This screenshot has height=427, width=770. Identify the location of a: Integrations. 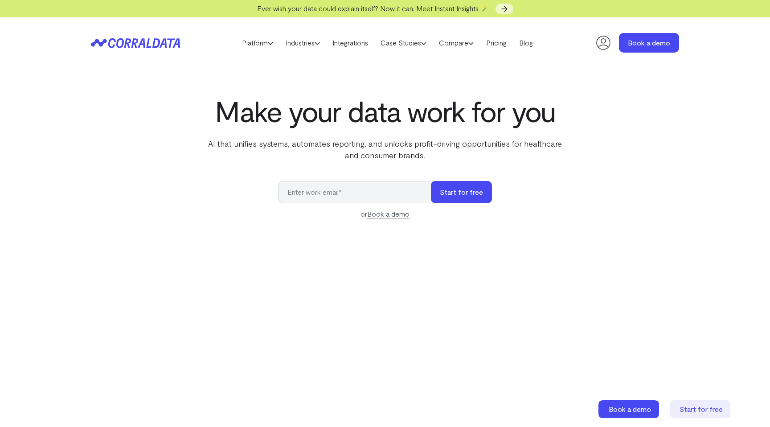
(350, 43).